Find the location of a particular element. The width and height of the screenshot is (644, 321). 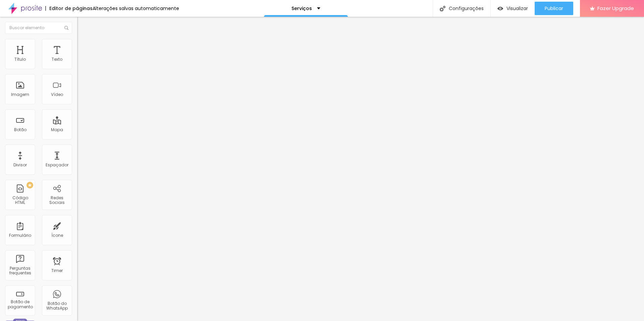

img: view-1.svg is located at coordinates (500, 8).